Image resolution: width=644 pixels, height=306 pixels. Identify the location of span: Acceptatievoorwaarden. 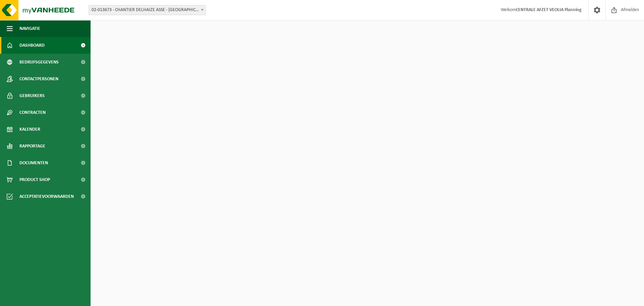
(46, 196).